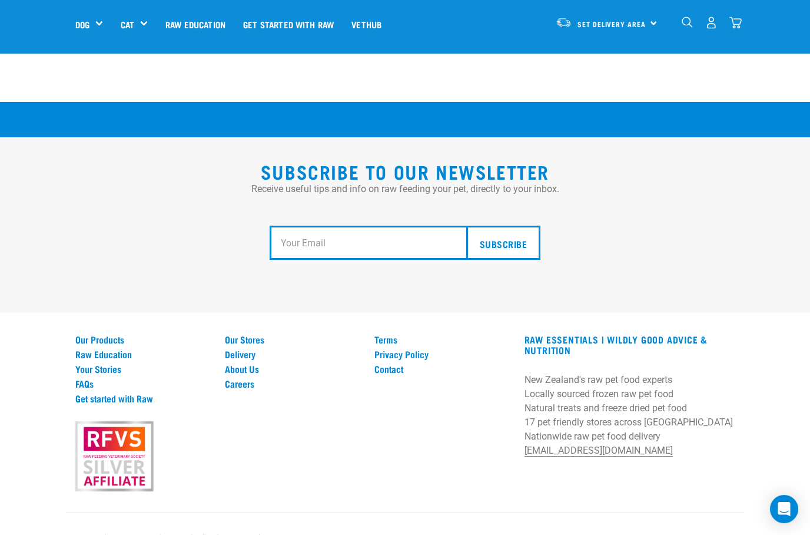 This screenshot has height=535, width=810. I want to click on div: Open Intercom Messenger, so click(784, 509).